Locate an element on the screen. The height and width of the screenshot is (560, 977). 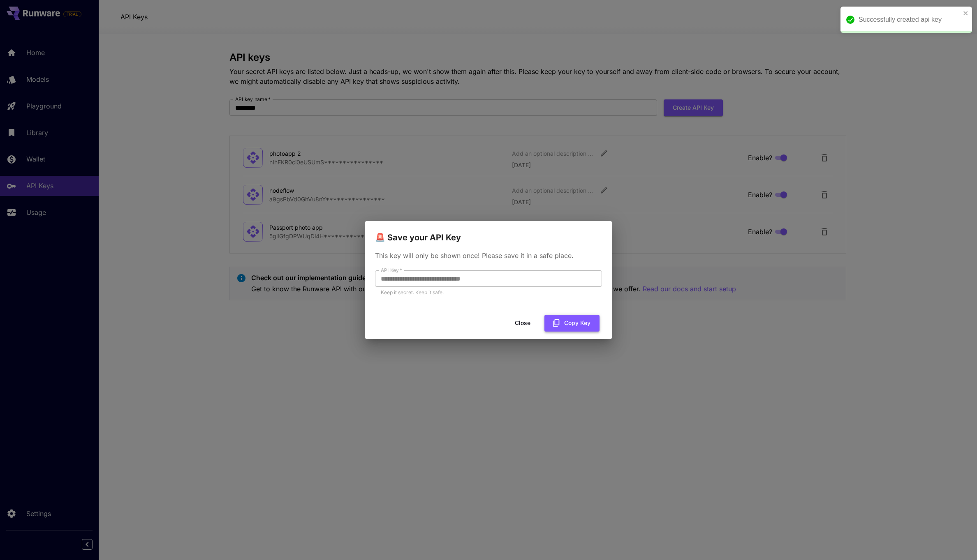
div: Successfully created api key is located at coordinates (909, 19).